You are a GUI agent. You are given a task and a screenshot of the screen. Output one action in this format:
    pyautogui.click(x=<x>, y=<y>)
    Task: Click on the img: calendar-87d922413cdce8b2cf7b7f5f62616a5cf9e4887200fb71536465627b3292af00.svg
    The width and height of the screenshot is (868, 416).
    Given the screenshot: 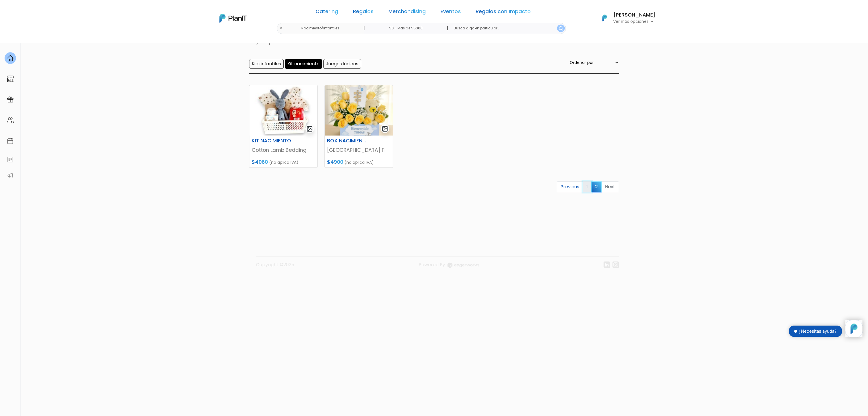 What is the action you would take?
    pyautogui.click(x=10, y=141)
    